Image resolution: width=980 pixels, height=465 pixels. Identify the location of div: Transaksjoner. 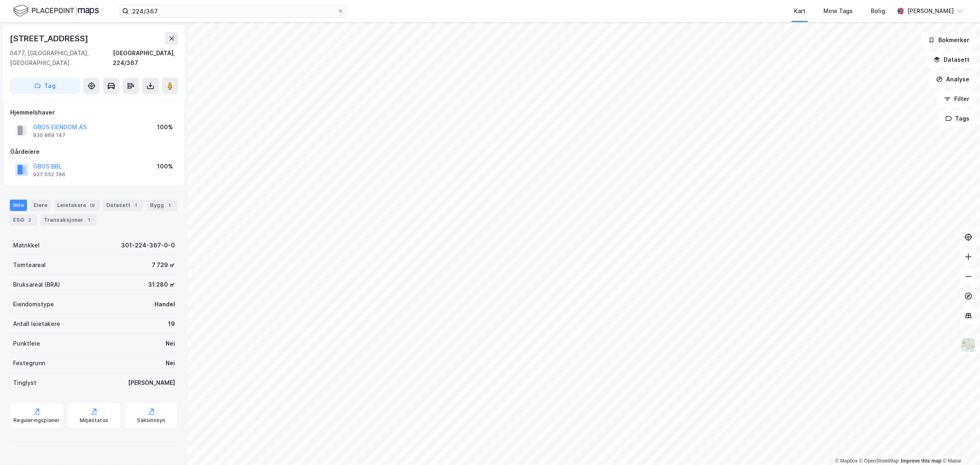
(68, 220).